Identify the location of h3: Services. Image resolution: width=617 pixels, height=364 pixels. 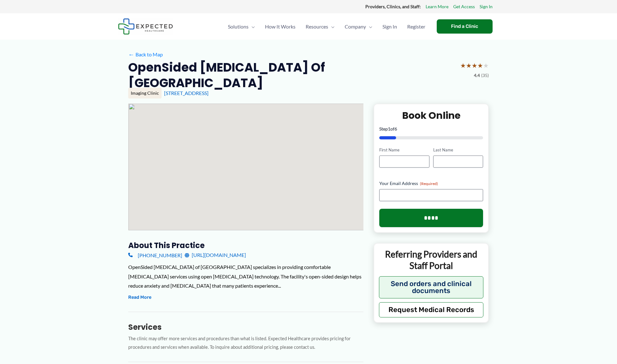
(246, 327).